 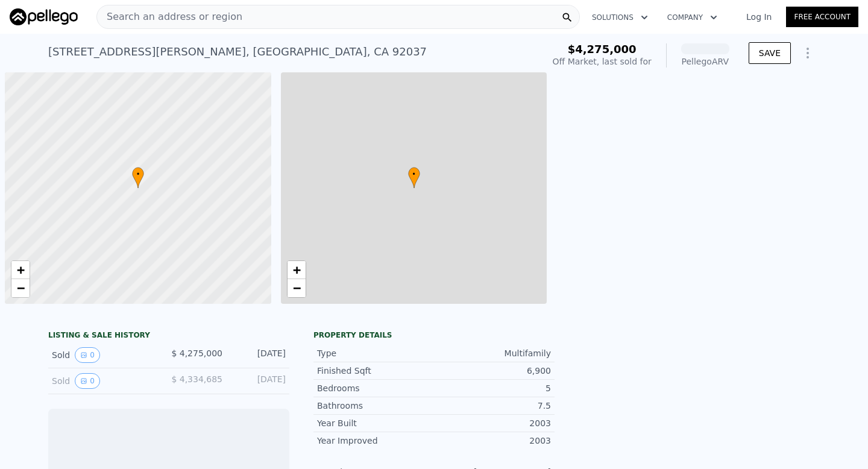 I want to click on span: $ 4,334,685, so click(x=197, y=379).